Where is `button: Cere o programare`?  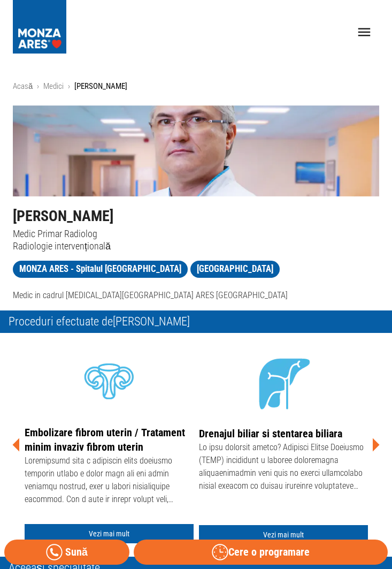
button: Cere o programare is located at coordinates (260, 552).